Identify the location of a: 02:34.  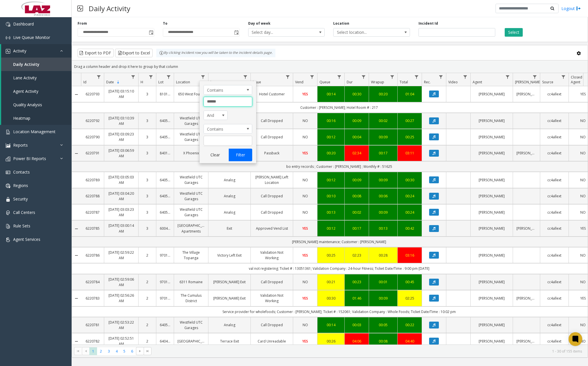
(357, 153).